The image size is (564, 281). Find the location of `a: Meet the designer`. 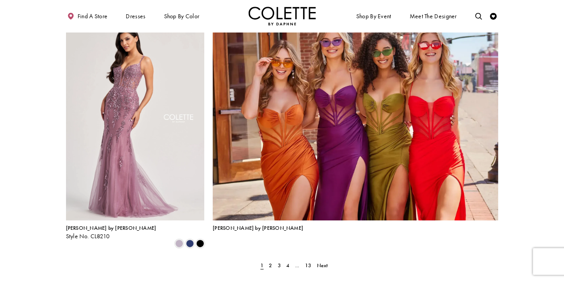

a: Meet the designer is located at coordinates (433, 16).